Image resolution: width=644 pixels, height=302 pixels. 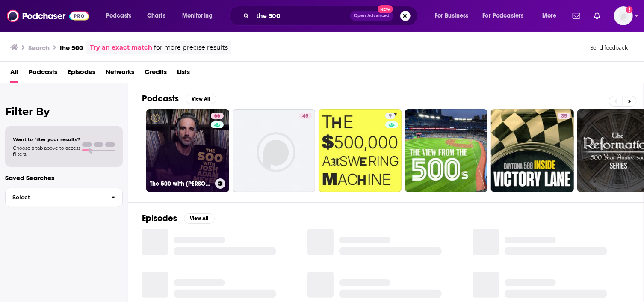 What do you see at coordinates (46, 140) in the screenshot?
I see `span: Want to filter your results?` at bounding box center [46, 140].